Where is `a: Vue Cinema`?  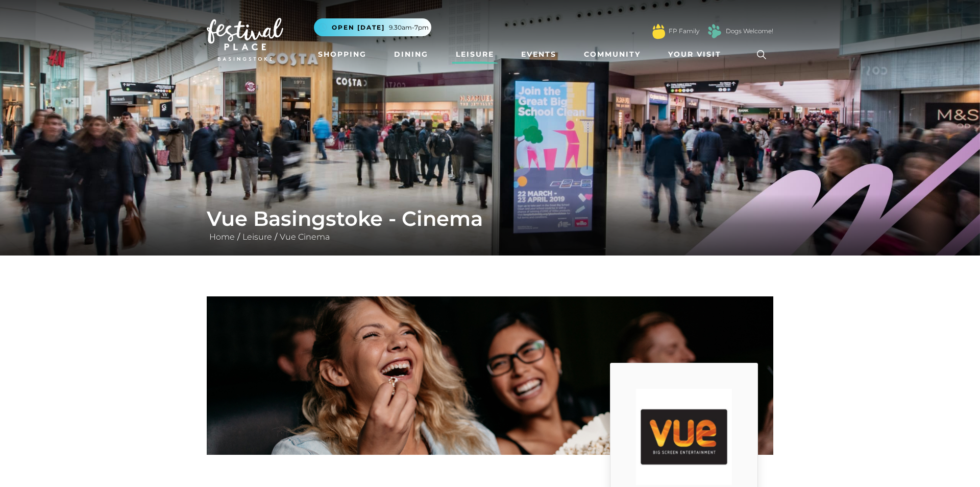
a: Vue Cinema is located at coordinates (305, 237).